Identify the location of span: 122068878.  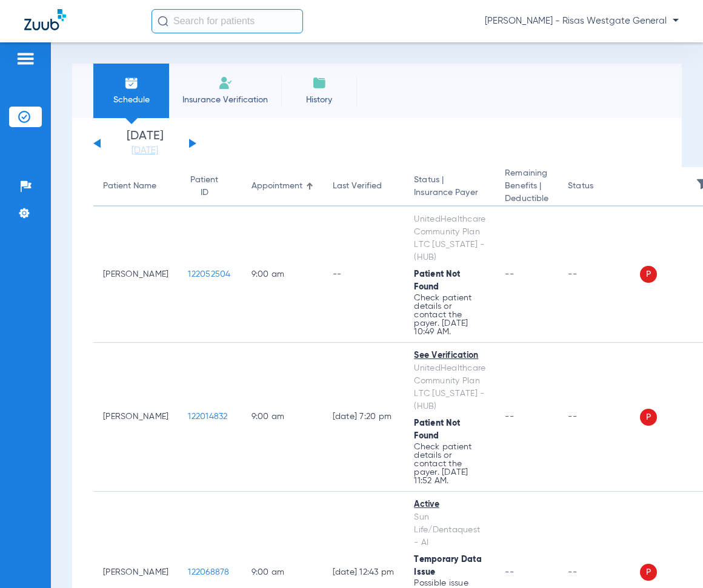
(208, 572).